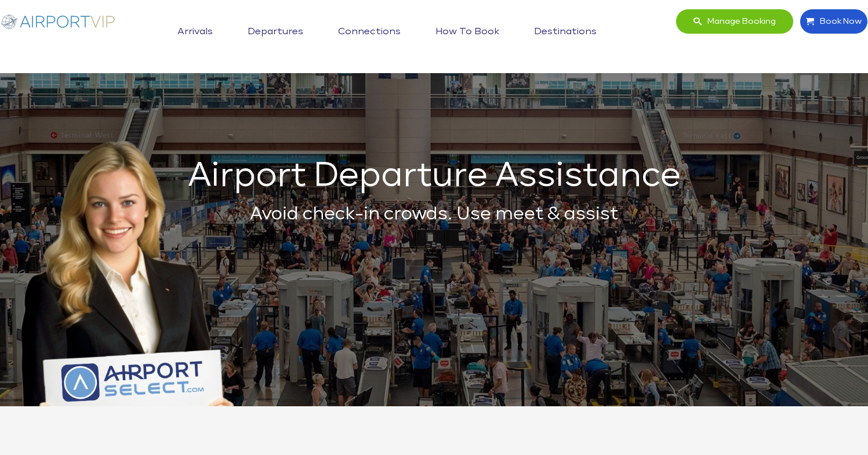 This screenshot has width=868, height=455. Describe the element at coordinates (565, 32) in the screenshot. I see `a: Destinations` at that location.